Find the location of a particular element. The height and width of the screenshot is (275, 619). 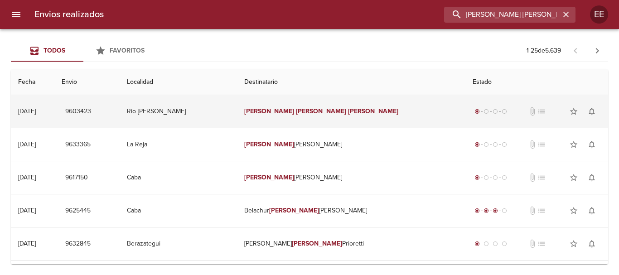

td: La Reja is located at coordinates (178, 145).